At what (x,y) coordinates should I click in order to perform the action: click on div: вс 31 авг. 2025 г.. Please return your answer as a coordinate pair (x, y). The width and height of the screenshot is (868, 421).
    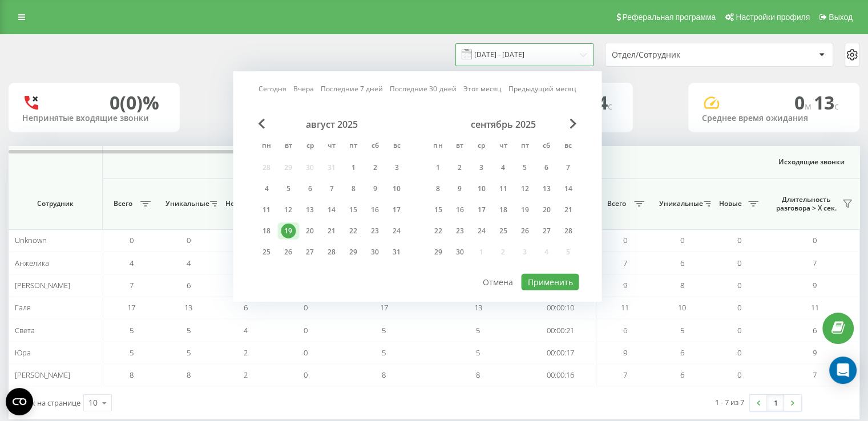
    Looking at the image, I should click on (397, 252).